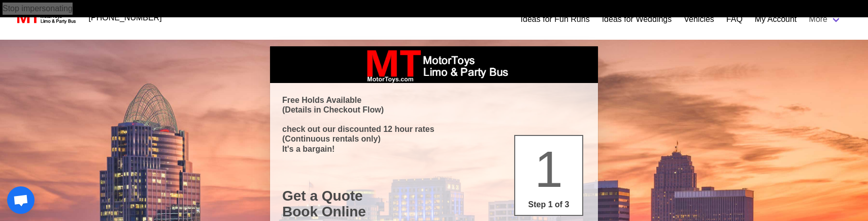 This screenshot has height=221, width=868. Describe the element at coordinates (434, 65) in the screenshot. I see `img: box_logo_brand.jpeg` at that location.